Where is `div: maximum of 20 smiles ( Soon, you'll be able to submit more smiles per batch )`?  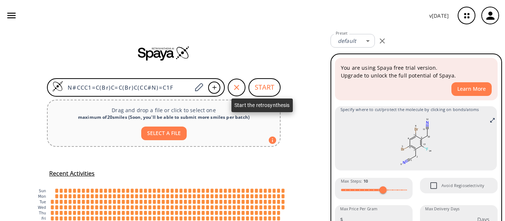
div: maximum of 20 smiles ( Soon, you'll be able to submit more smiles per batch ) is located at coordinates (164, 118).